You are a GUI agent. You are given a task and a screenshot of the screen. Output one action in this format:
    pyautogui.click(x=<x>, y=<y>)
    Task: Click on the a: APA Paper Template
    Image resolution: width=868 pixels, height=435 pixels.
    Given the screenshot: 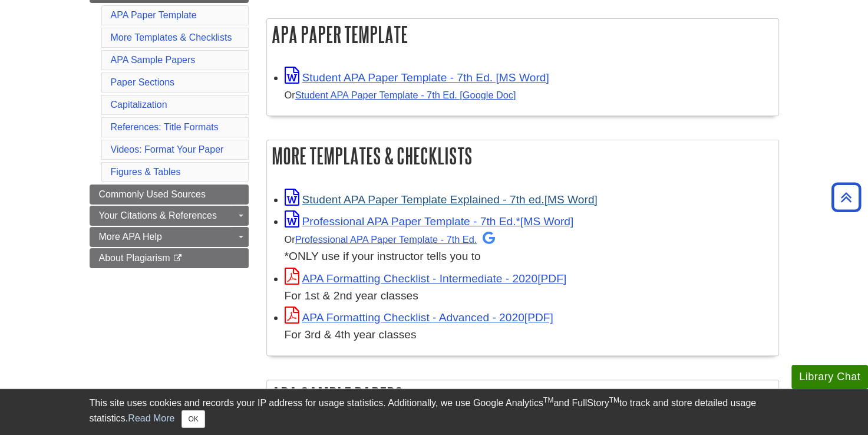 What is the action you would take?
    pyautogui.click(x=154, y=15)
    